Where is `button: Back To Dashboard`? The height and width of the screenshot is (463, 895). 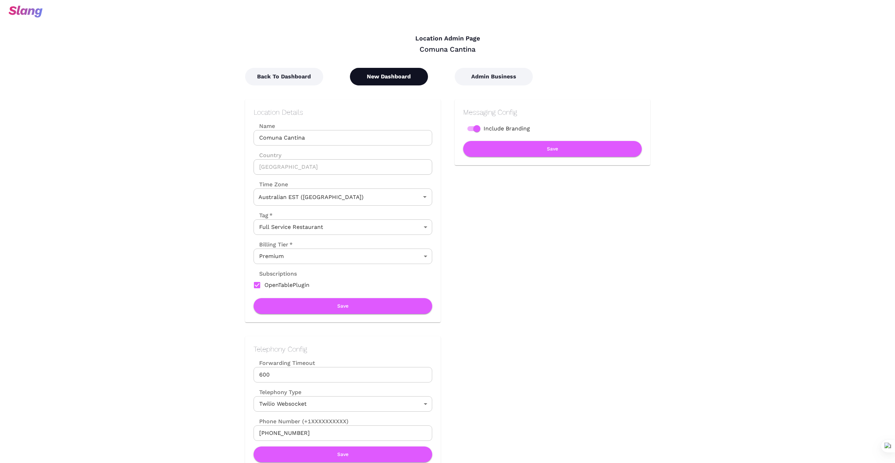 button: Back To Dashboard is located at coordinates (284, 77).